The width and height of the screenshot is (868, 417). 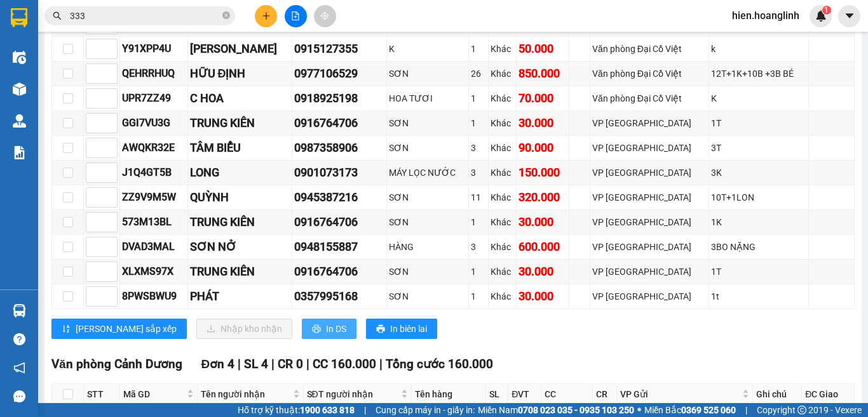 I want to click on td: QUỲNH, so click(x=240, y=198).